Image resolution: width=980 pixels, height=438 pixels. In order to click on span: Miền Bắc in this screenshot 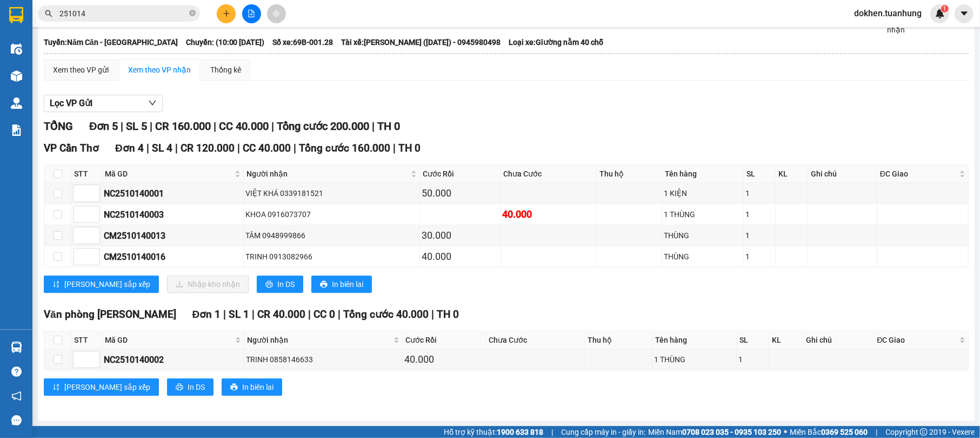, I will do `click(828, 431)`.